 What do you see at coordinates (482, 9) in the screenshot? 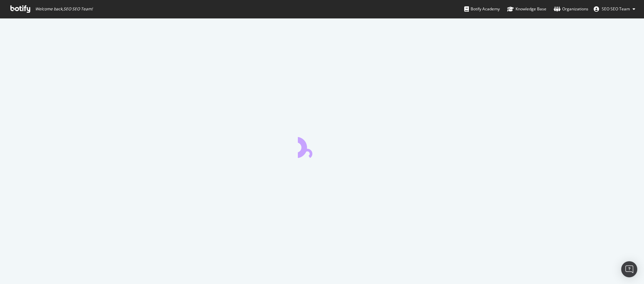
I see `div: Botify Academy` at bounding box center [482, 9].